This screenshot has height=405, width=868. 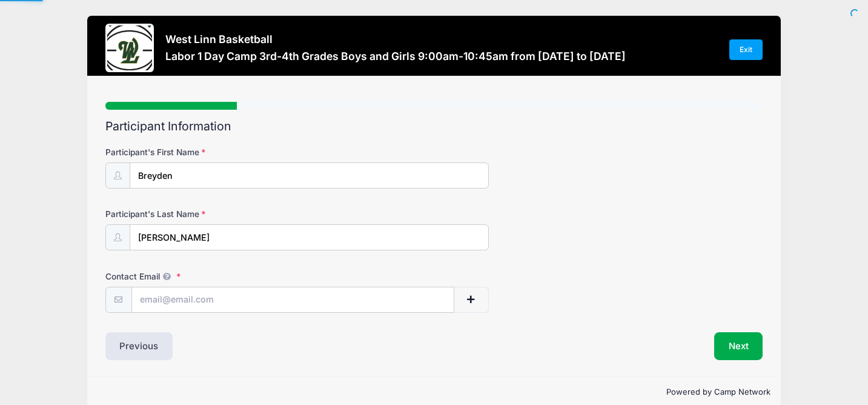 What do you see at coordinates (434, 126) in the screenshot?
I see `h2: Participant Information` at bounding box center [434, 126].